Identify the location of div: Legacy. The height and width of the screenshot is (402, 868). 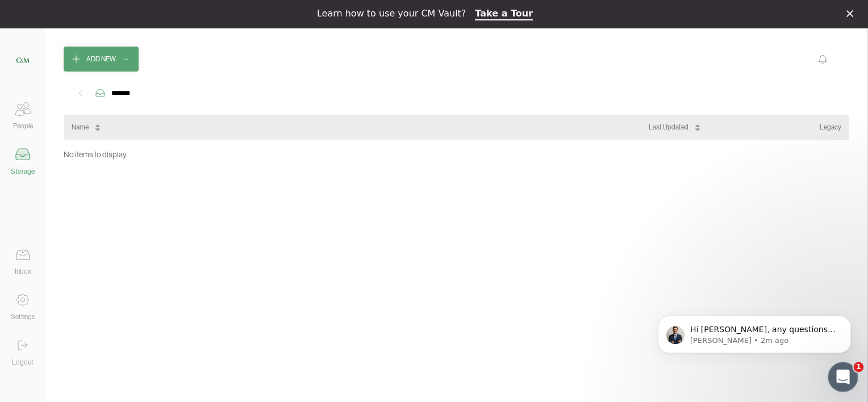
(830, 127).